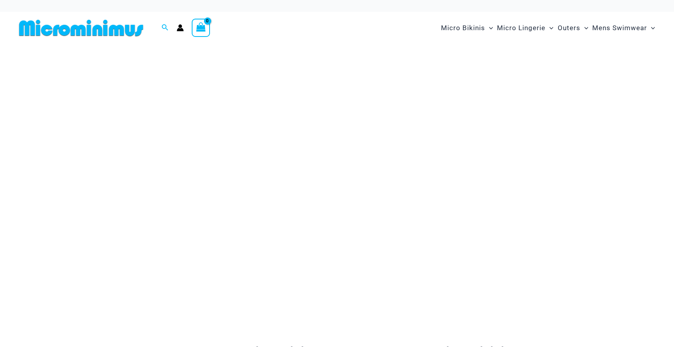 The width and height of the screenshot is (674, 347). I want to click on span: Mens Swimwear, so click(619, 28).